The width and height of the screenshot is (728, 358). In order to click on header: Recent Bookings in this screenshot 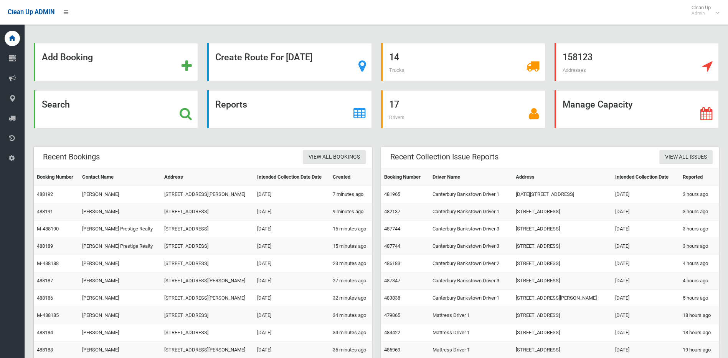, I will do `click(71, 157)`.